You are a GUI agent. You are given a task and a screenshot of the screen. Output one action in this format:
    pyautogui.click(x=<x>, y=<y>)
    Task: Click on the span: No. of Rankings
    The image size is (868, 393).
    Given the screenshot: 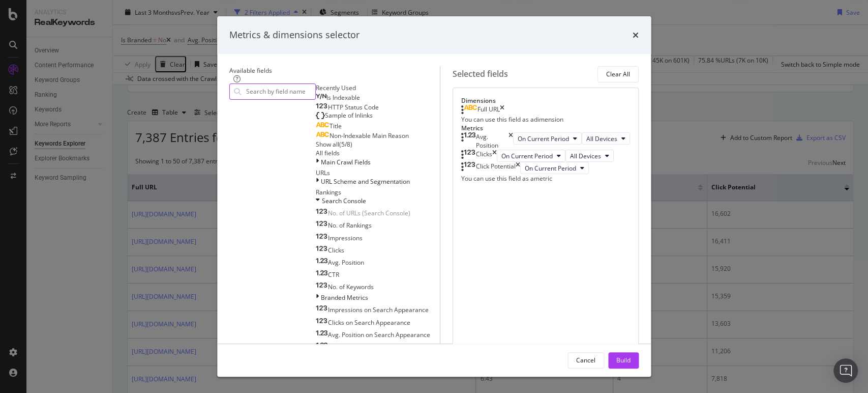 What is the action you would take?
    pyautogui.click(x=350, y=225)
    